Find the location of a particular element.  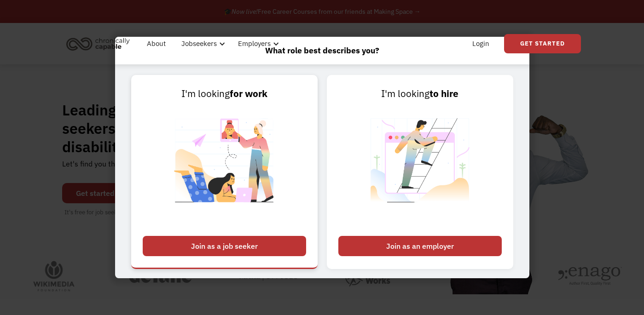

div: Join as an employer is located at coordinates (420, 246).